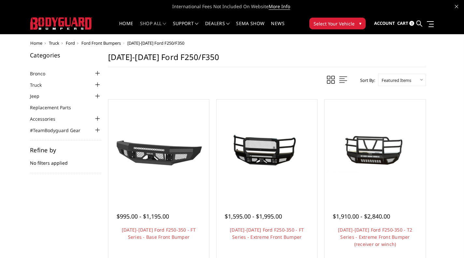 The image size is (464, 258). What do you see at coordinates (39, 96) in the screenshot?
I see `a: Jeep` at bounding box center [39, 96].